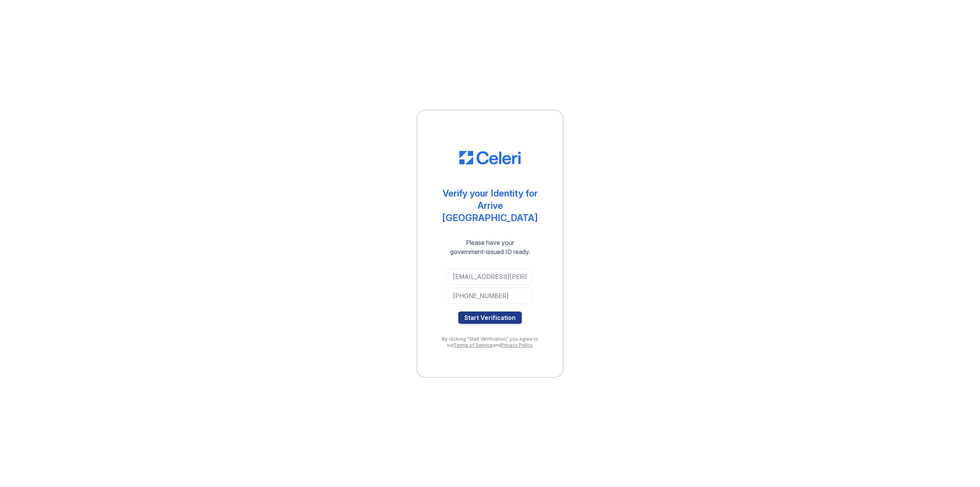 The image size is (980, 487). Describe the element at coordinates (490, 342) in the screenshot. I see `div: By clicking "Start Verification," you agree to our and` at that location.